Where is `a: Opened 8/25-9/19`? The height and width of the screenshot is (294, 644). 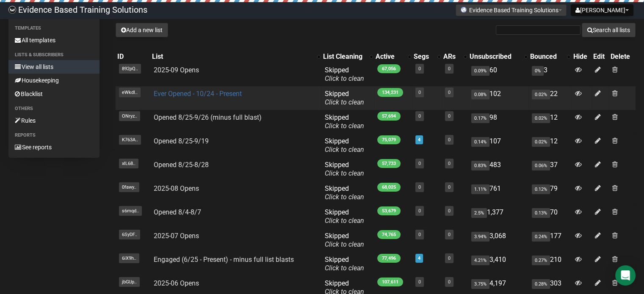
a: Opened 8/25-9/19 is located at coordinates (182, 141).